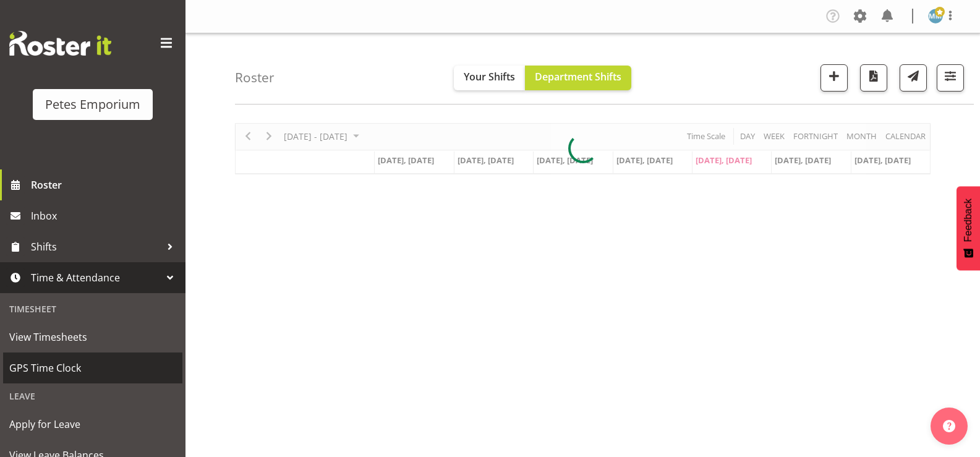  I want to click on div: Petes Emporium, so click(93, 105).